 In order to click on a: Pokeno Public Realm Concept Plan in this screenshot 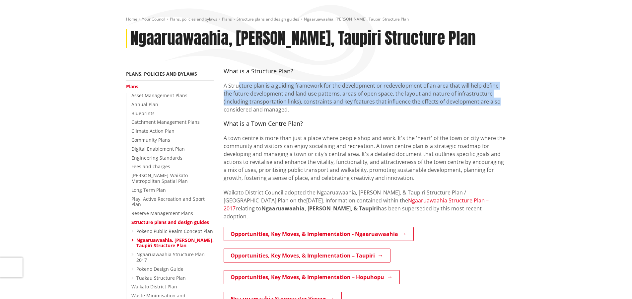, I will do `click(175, 231)`.